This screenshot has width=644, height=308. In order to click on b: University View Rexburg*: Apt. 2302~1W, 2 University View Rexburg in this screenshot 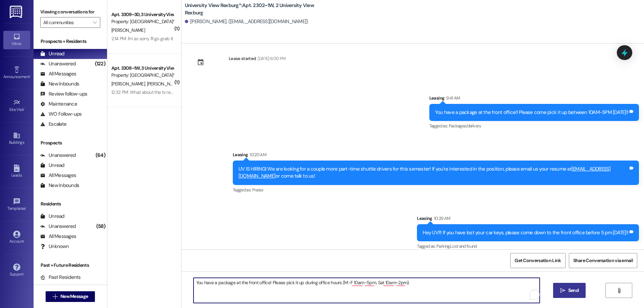, I will do `click(252, 9)`.